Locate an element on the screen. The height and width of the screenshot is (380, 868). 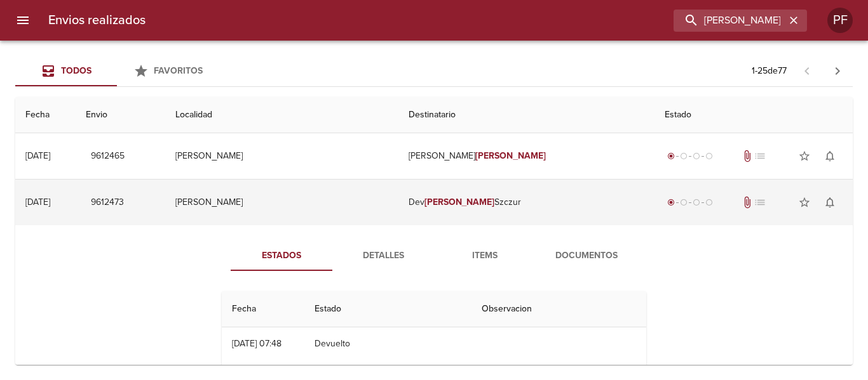
button: 9612473 is located at coordinates (107, 203).